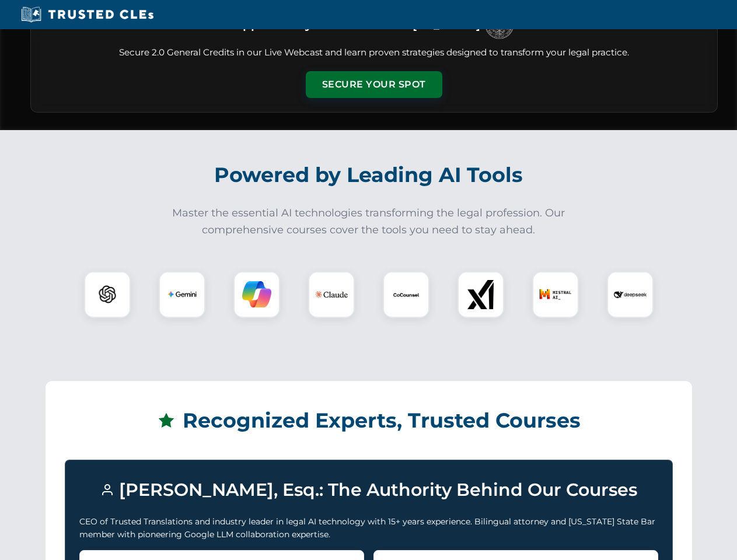  I want to click on img: xAI Logo, so click(481, 294).